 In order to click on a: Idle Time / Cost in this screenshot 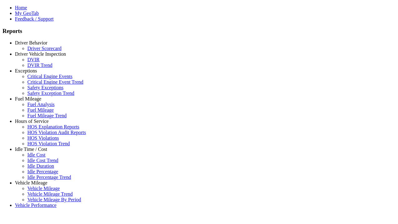, I will do `click(31, 149)`.